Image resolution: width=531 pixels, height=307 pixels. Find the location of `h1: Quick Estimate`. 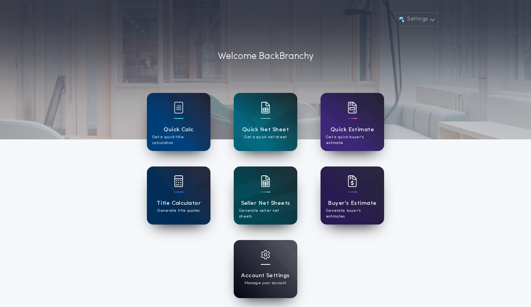

h1: Quick Estimate is located at coordinates (352, 130).